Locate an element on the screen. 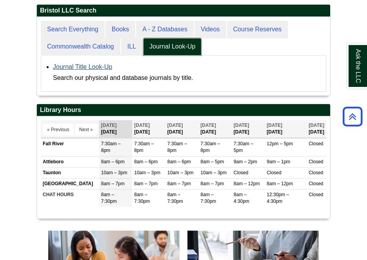  button: « Previous is located at coordinates (58, 130).